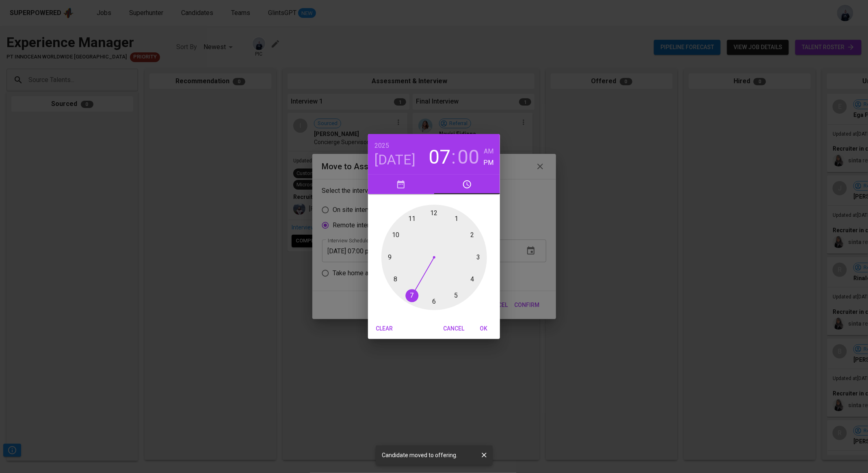 The image size is (868, 473). Describe the element at coordinates (483, 328) in the screenshot. I see `button: OK` at that location.